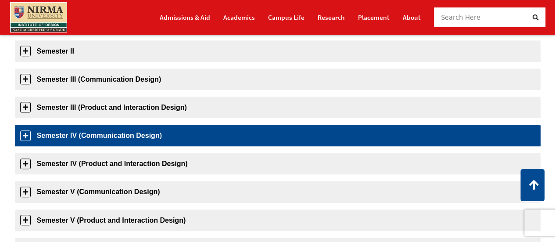 This screenshot has height=242, width=555. I want to click on a: Campus Life, so click(286, 17).